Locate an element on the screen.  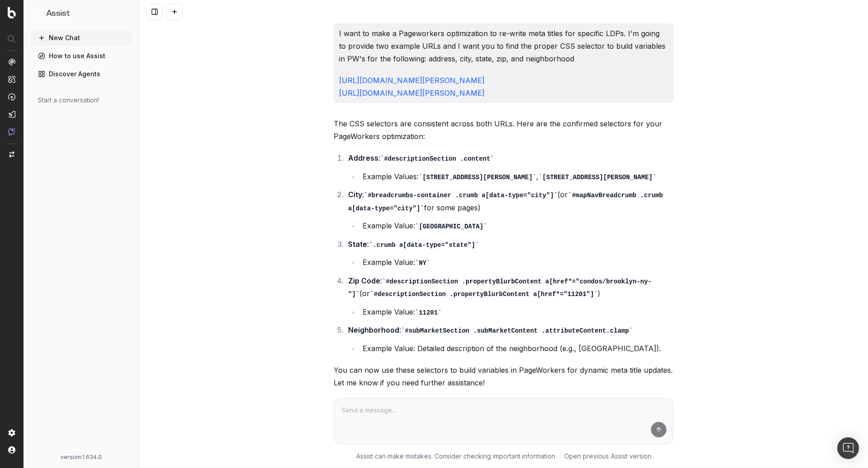
strong: Address is located at coordinates (363, 158).